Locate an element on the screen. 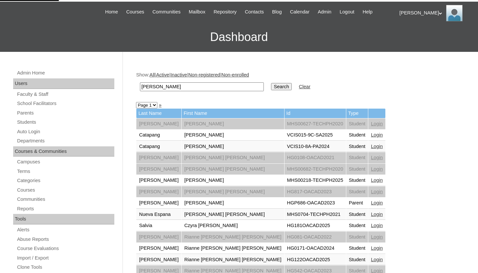 The height and width of the screenshot is (273, 478). td: VCIS10-8A-PA2024 is located at coordinates (315, 147).